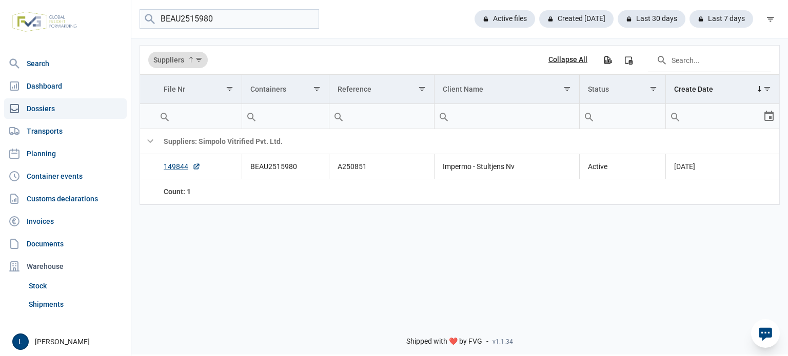 This screenshot has height=356, width=788. What do you see at coordinates (503, 342) in the screenshot?
I see `span: v1.1.34` at bounding box center [503, 342].